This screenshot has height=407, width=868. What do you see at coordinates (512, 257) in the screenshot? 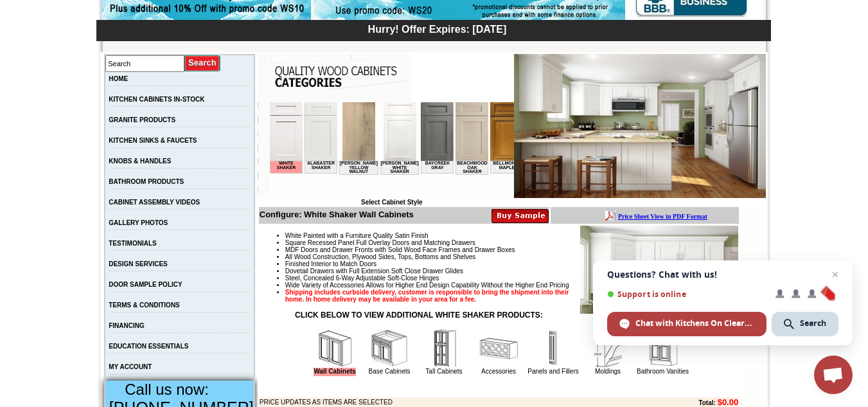
I see `li: All Wood Construction, Plywood Sides, Tops, Bottoms and Shelves` at bounding box center [512, 257].